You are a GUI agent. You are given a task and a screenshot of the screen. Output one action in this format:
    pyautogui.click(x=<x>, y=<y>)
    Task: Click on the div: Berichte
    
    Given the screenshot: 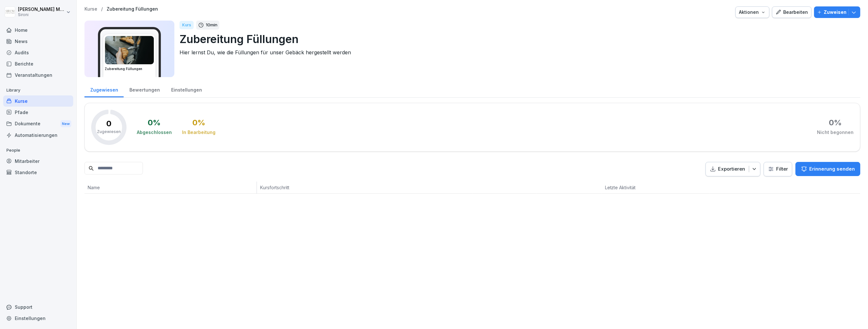 What is the action you would take?
    pyautogui.click(x=39, y=64)
    